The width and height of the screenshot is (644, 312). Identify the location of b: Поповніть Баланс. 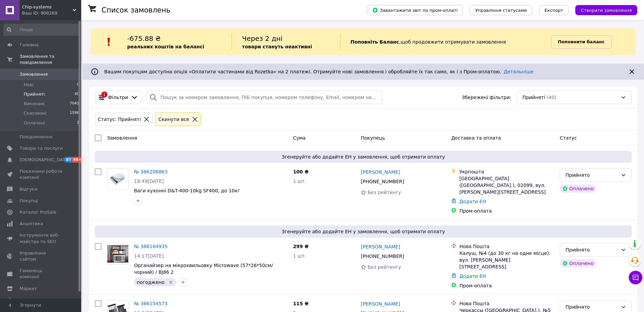
(375, 42).